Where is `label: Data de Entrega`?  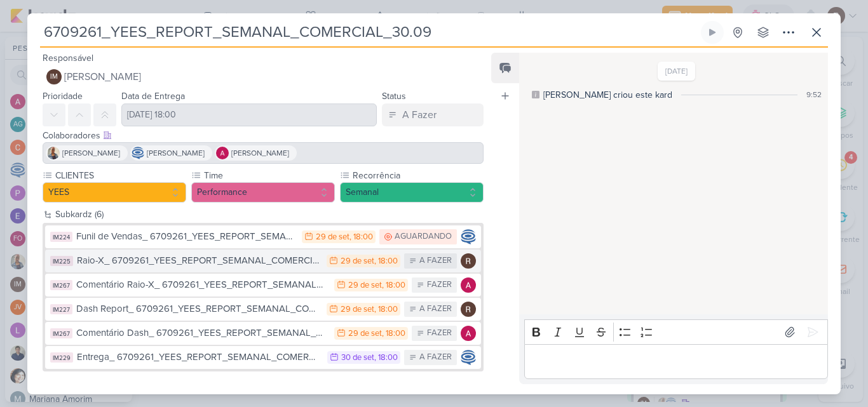
label: Data de Entrega is located at coordinates (153, 96).